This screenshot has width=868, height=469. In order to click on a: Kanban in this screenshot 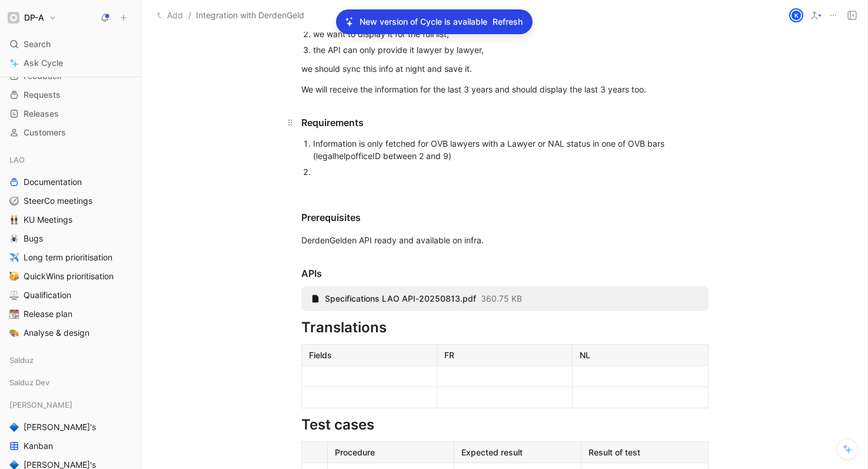, I will do `click(70, 446)`.